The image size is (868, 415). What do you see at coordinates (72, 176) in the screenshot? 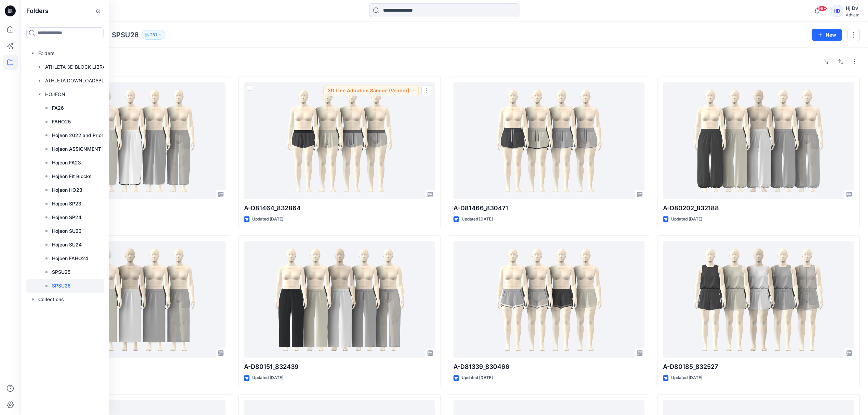
I see `p: Hojeon Fit Blocks` at bounding box center [72, 176].